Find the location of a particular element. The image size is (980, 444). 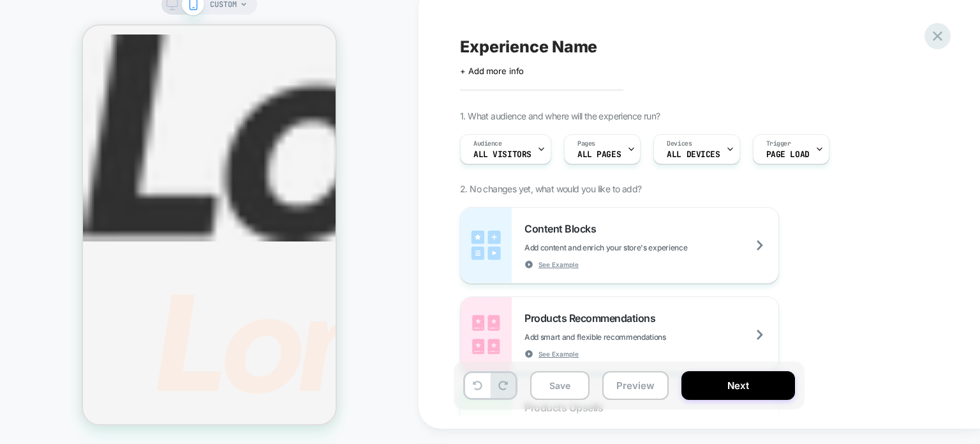

span: ALL PAGES is located at coordinates (599, 154).